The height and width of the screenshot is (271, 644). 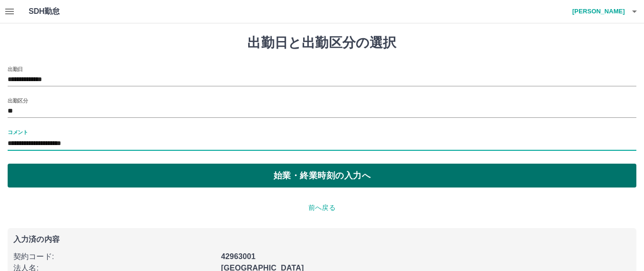 I want to click on label: 出勤日, so click(x=15, y=69).